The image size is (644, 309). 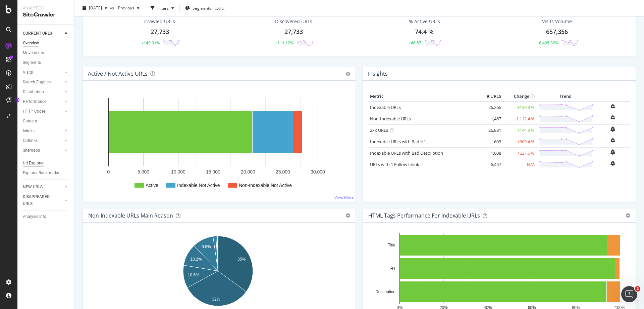 I want to click on div: +6,495.32%, so click(x=548, y=43).